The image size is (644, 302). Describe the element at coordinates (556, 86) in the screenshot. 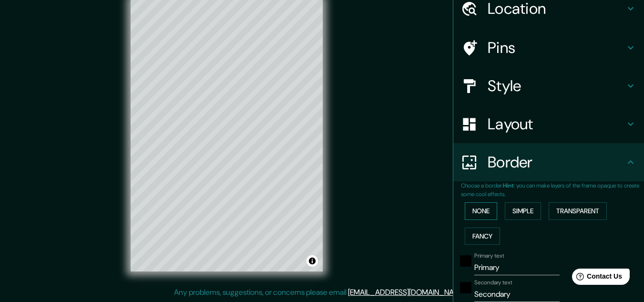

I see `h4: Style` at that location.